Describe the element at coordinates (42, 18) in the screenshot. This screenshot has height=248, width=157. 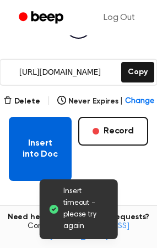
I see `a: Beep` at that location.